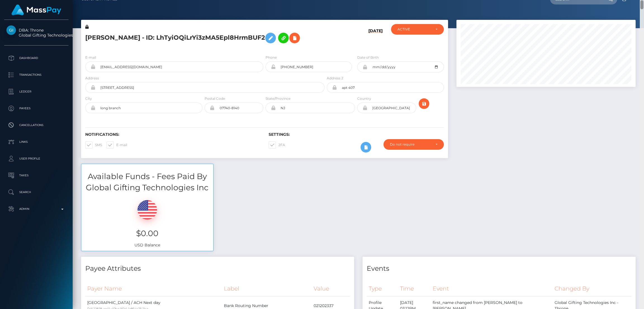 The height and width of the screenshot is (309, 644). Describe the element at coordinates (147, 233) in the screenshot. I see `h3: $0.00` at that location.